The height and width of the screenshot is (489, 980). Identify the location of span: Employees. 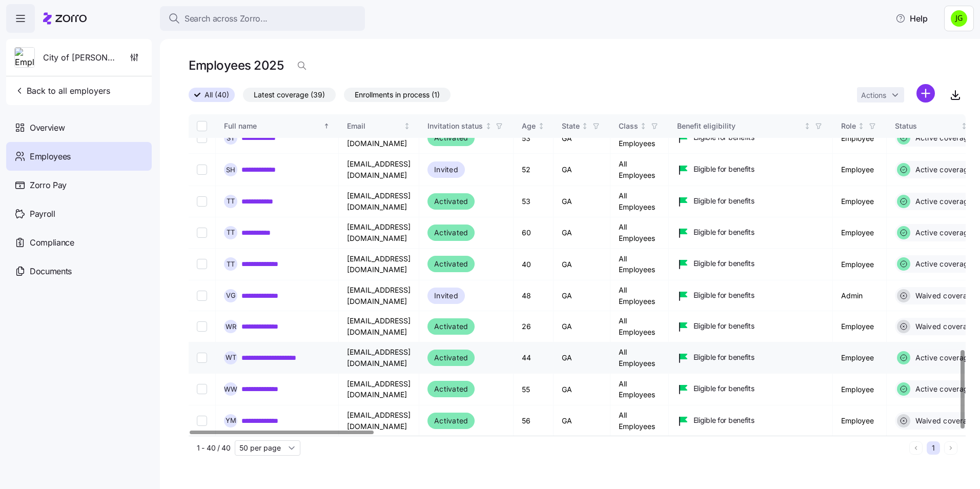
(50, 156).